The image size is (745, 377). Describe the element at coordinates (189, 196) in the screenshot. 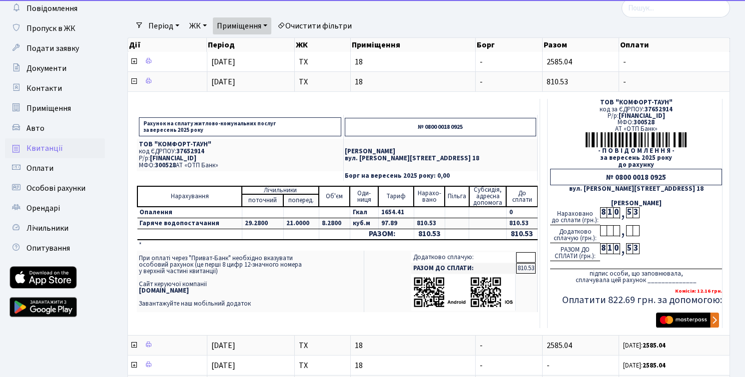

I see `td: Нарахування` at that location.